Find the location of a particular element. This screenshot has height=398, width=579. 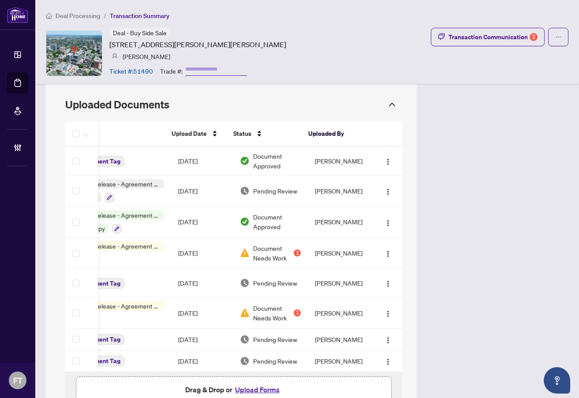

button: Status Icon122 Mutual Release - Agreement of Purchase and SaleStatus IconSigned Copy is located at coordinates (107, 191).